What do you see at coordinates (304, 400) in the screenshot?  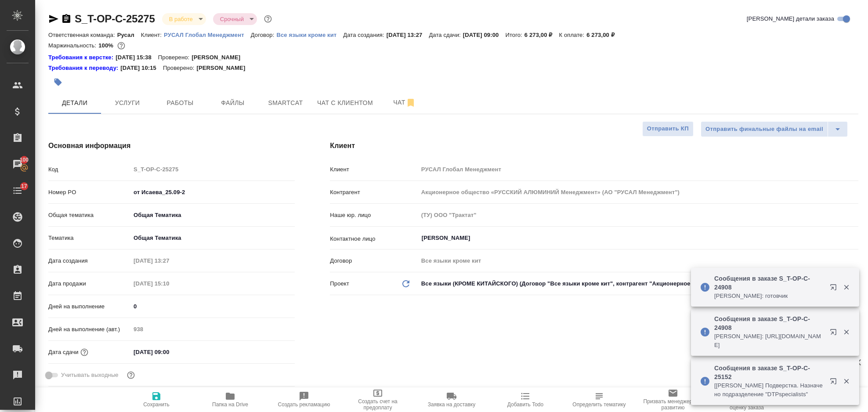 I see `button: Создать рекламацию` at bounding box center [304, 400].